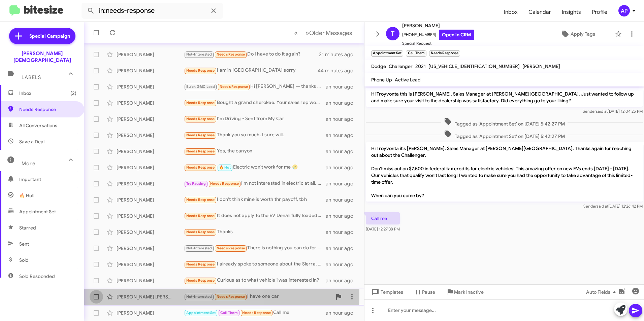 This screenshot has height=321, width=644. What do you see at coordinates (407, 80) in the screenshot?
I see `span: Active Lead` at bounding box center [407, 80].